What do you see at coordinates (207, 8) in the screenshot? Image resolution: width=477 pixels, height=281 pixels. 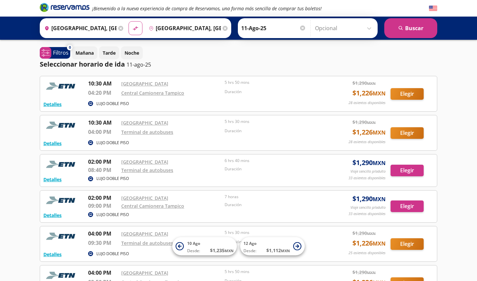 I see `em: ¡Bienvenido a la nueva experiencia de compra de Reservamos, una forma más sencilla de comprar tus...` at bounding box center [207, 8].